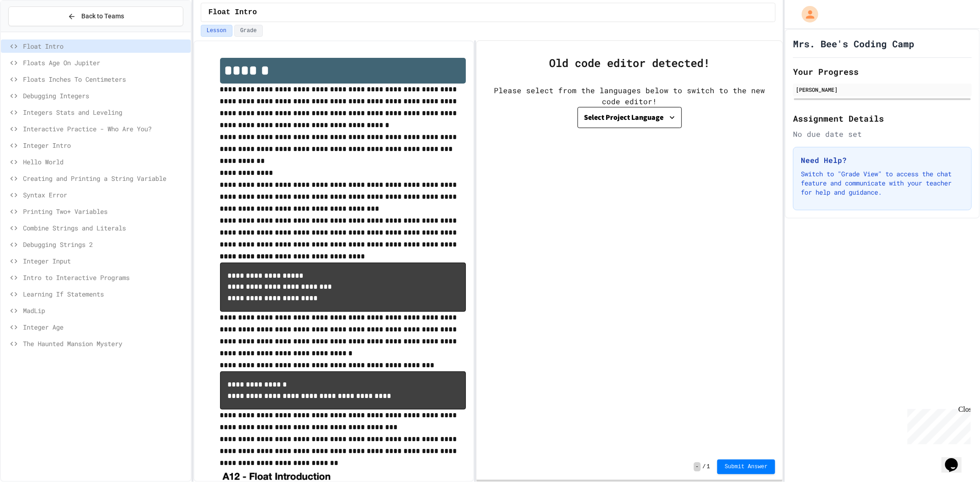 This screenshot has width=980, height=482. Describe the element at coordinates (104, 63) in the screenshot. I see `span: Floats Age On Jupiter` at that location.